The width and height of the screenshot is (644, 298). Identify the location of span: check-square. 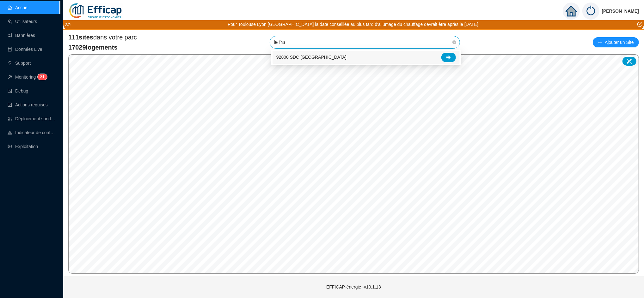
(10, 105).